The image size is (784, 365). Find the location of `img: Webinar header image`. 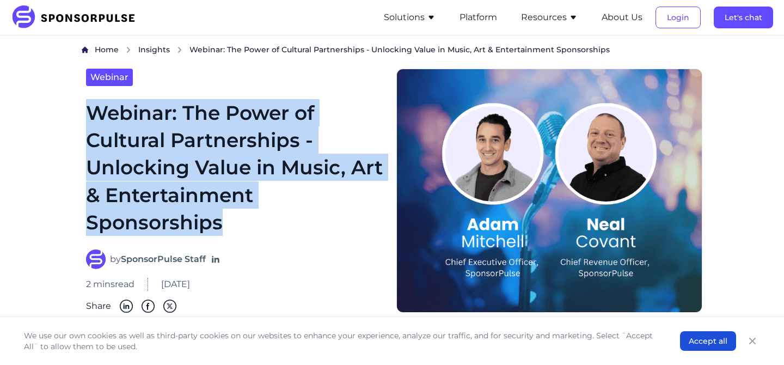

img: Webinar header image is located at coordinates (550, 191).